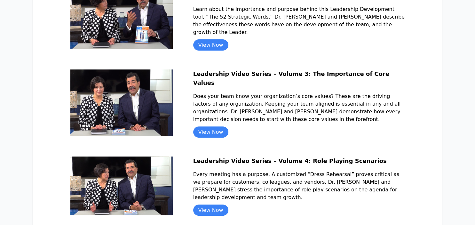 Image resolution: width=475 pixels, height=225 pixels. Describe the element at coordinates (299, 110) in the screenshot. I see `p: Does your team know your organization’s core values? These are the driving factors of any organiz...` at that location.